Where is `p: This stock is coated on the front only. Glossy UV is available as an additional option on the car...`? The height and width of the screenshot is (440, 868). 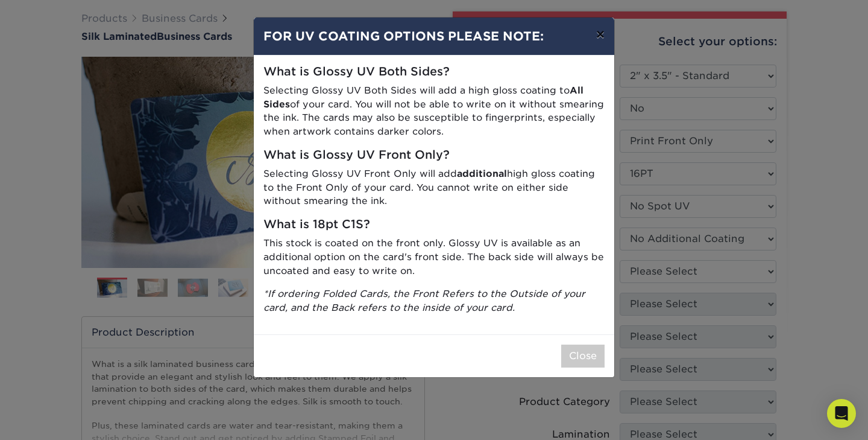 p: This stock is coated on the front only. Glossy UV is available as an additional option on the car... is located at coordinates (434, 257).